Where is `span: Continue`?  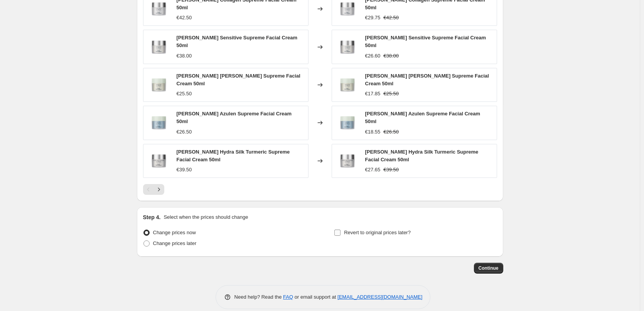
span: Continue is located at coordinates (488, 268).